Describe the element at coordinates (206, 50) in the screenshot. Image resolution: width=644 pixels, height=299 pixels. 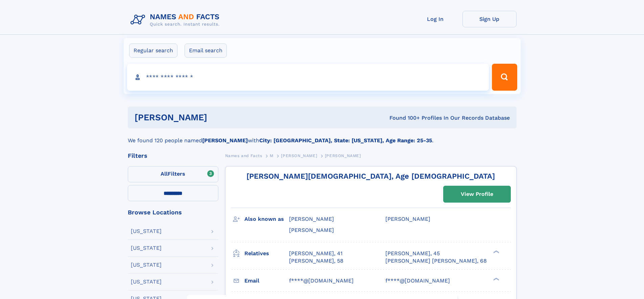
I see `label: Email search` at that location.